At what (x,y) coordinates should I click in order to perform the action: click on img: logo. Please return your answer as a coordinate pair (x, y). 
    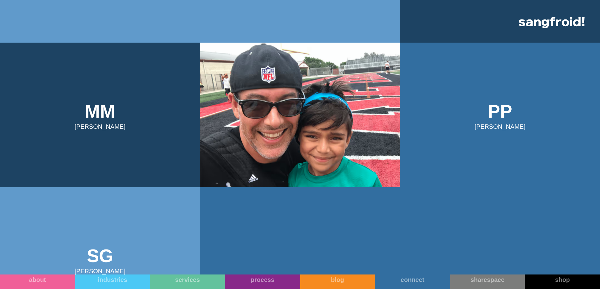
    Looking at the image, I should click on (552, 23).